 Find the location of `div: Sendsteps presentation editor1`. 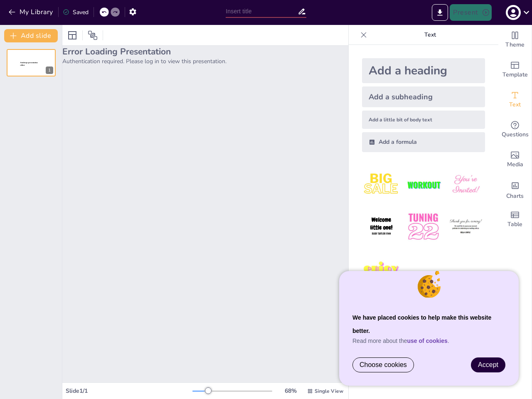

div: Sendsteps presentation editor1 is located at coordinates (31, 63).